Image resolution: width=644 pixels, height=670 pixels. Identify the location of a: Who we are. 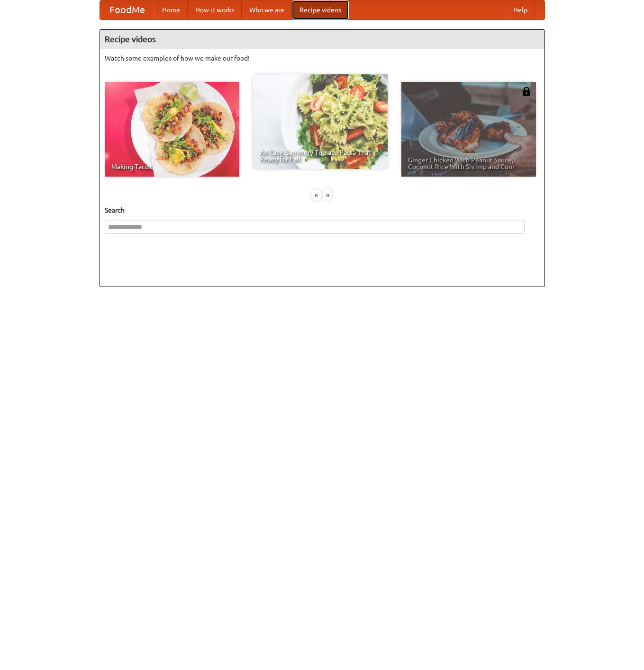
(267, 10).